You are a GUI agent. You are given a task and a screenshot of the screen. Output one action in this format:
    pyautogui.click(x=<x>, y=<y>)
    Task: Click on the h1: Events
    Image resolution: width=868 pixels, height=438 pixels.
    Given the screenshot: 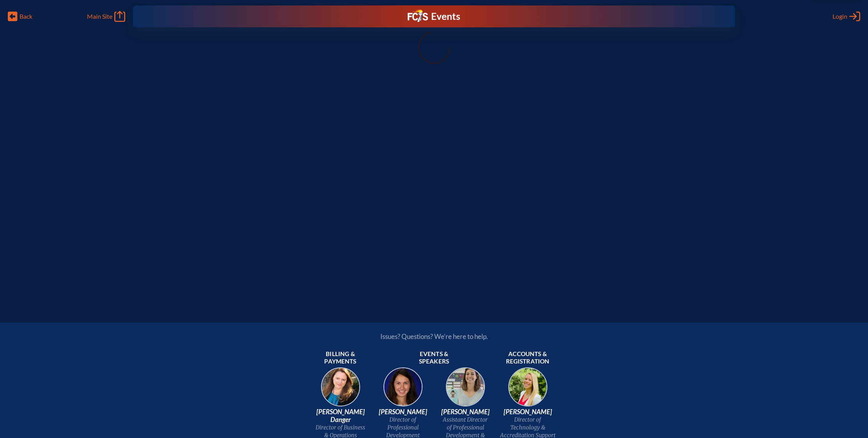 What is the action you would take?
    pyautogui.click(x=445, y=17)
    